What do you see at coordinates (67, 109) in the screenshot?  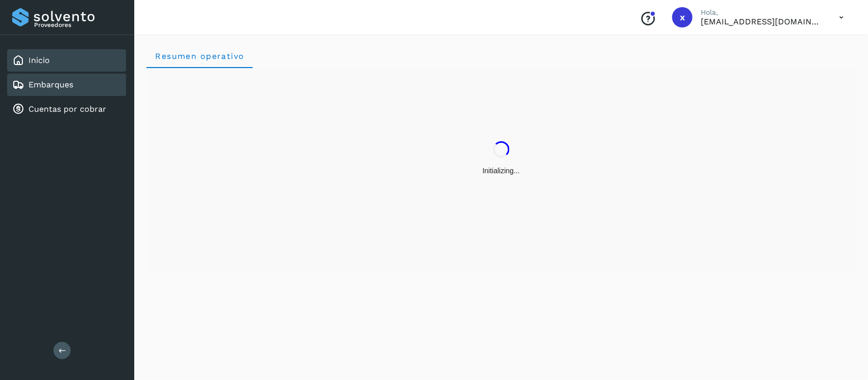 I see `a: Cuentas por cobrar` at bounding box center [67, 109].